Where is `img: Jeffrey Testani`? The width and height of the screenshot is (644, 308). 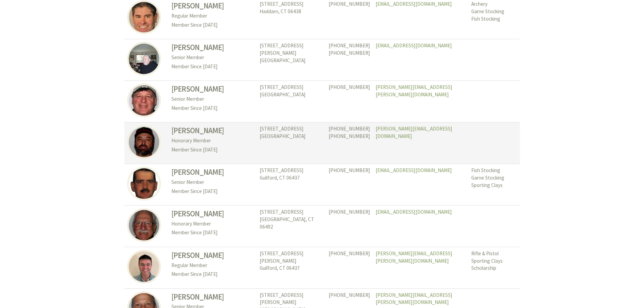 img: Jeffrey Testani is located at coordinates (144, 266).